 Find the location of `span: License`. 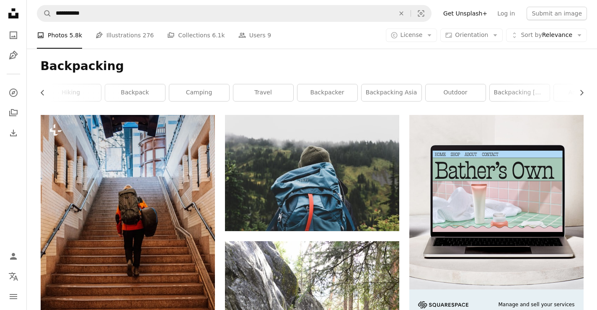

span: License is located at coordinates (411, 35).